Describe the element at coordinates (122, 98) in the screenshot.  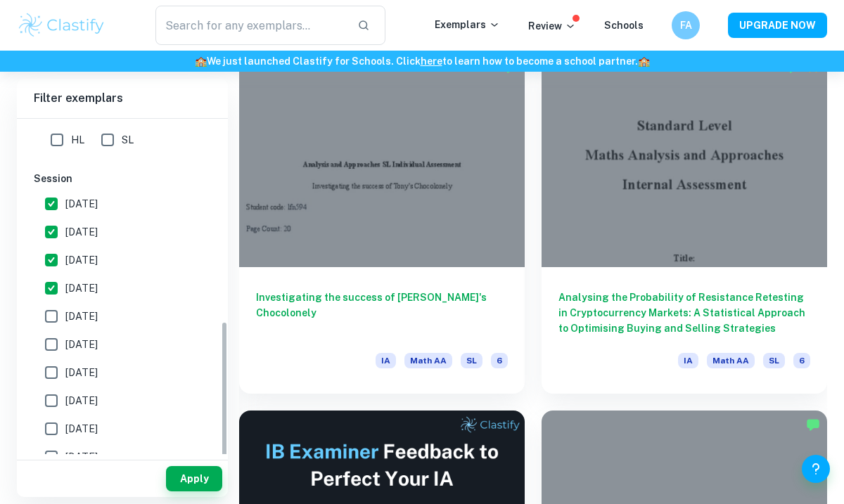
I see `h6: Filter exemplars` at that location.